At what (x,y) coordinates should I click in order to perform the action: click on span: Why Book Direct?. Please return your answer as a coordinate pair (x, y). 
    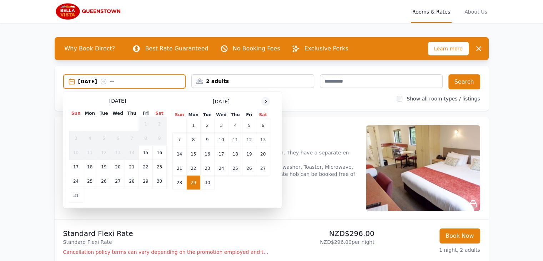
    Looking at the image, I should click on (90, 49).